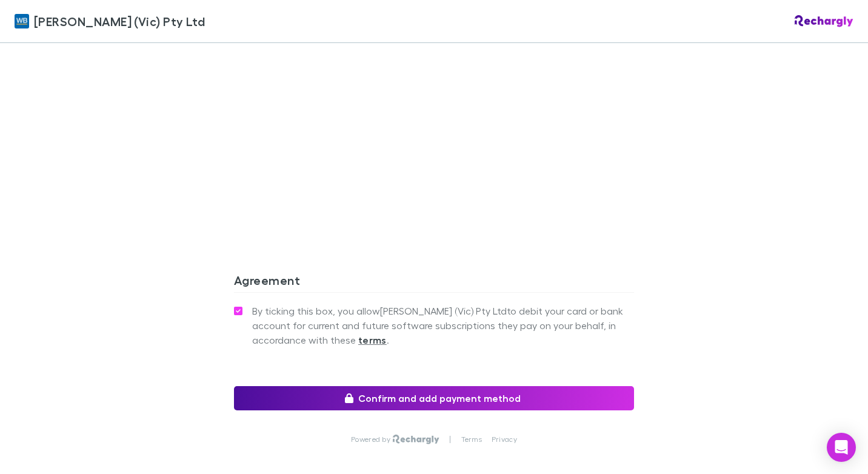 This screenshot has width=868, height=474. What do you see at coordinates (841, 448) in the screenshot?
I see `div: Open Intercom Messenger` at bounding box center [841, 448].